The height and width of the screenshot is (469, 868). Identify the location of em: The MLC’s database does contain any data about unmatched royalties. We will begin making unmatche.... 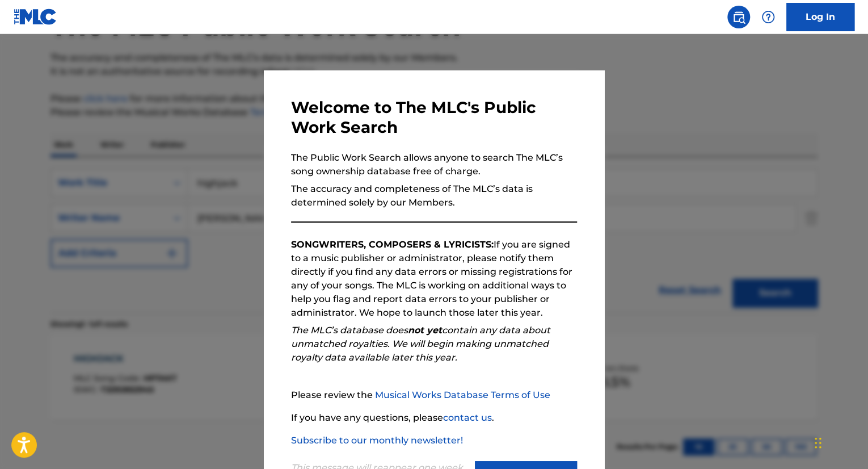
(420, 343).